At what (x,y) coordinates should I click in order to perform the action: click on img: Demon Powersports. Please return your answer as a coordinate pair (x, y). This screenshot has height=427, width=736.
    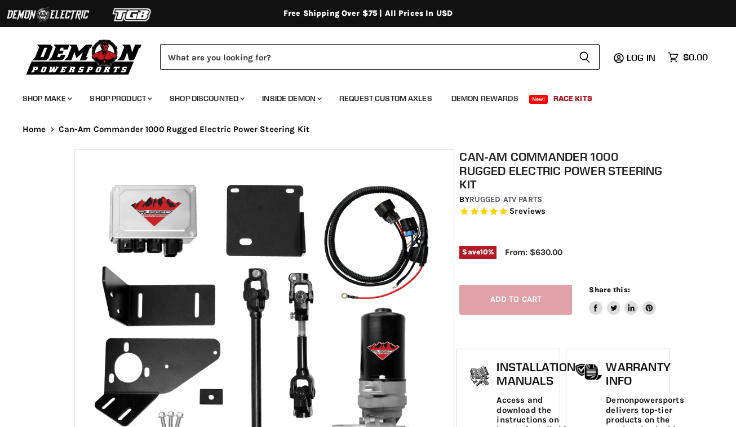
    Looking at the image, I should click on (84, 56).